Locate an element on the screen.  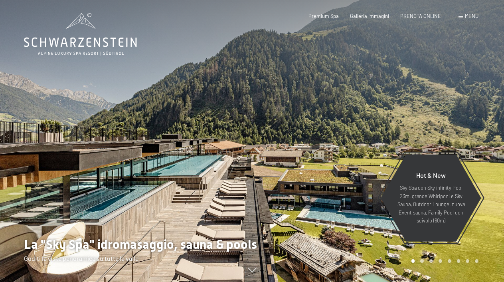
a: Hot & New Sky Spa con Sky infinity Pool 23m, grande Whirlpool e Sky Sauna, Outdoor Lounge, nuova ... is located at coordinates (431, 198).